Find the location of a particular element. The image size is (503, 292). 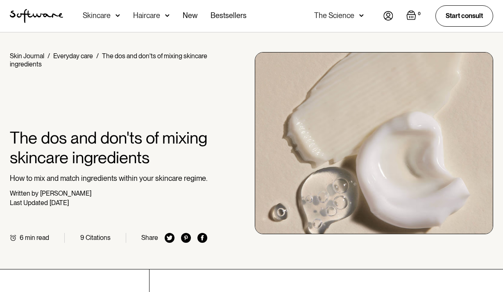

div: Share is located at coordinates (150, 237).